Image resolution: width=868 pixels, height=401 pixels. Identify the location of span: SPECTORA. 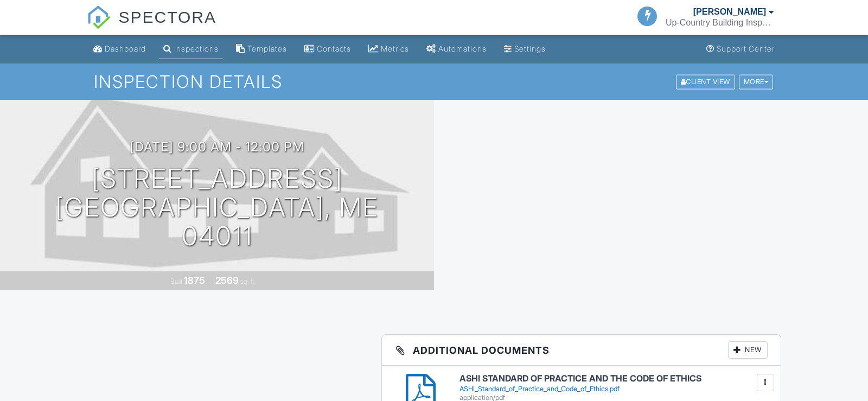
(167, 17).